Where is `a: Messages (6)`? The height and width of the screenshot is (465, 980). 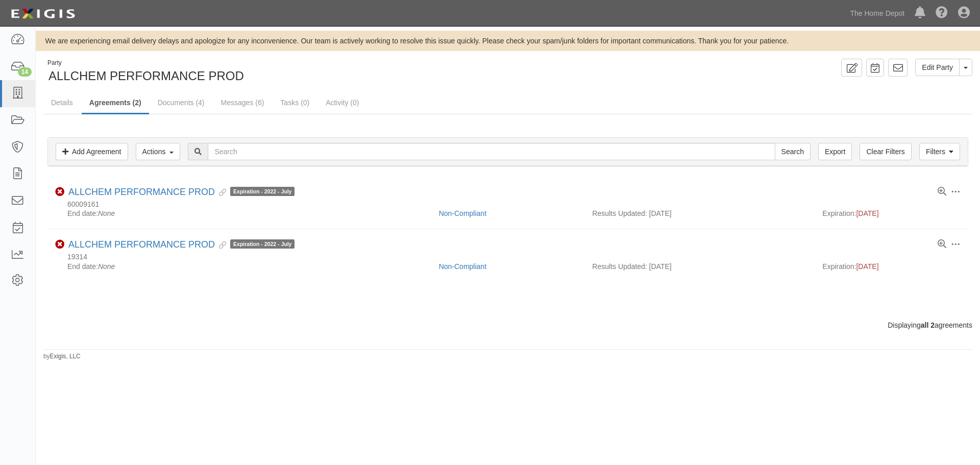 a: Messages (6) is located at coordinates (243, 103).